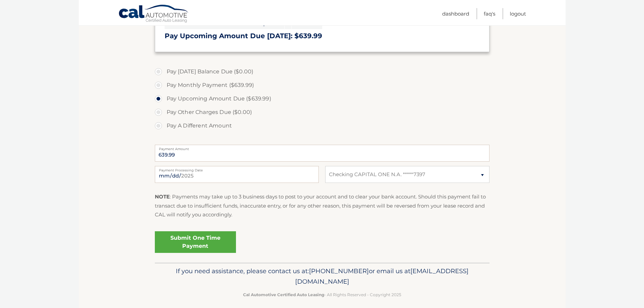  I want to click on p: : Payments may take up to 3 business days to post to your account and to clear your bank account...., so click(322, 206).